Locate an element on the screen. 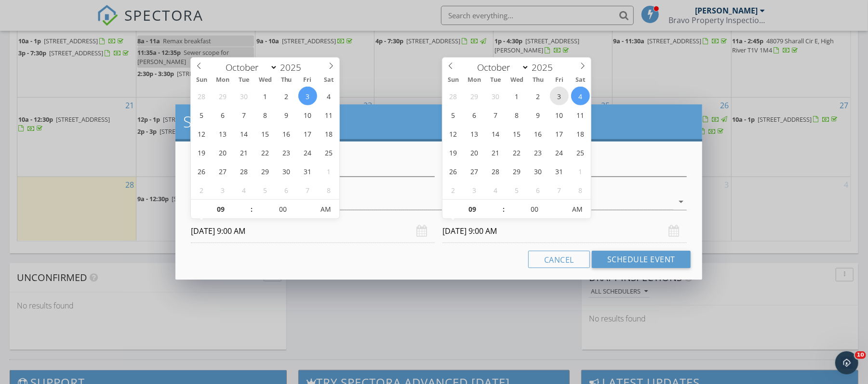 The height and width of the screenshot is (384, 868). h2: Schedule Event is located at coordinates (439, 122).